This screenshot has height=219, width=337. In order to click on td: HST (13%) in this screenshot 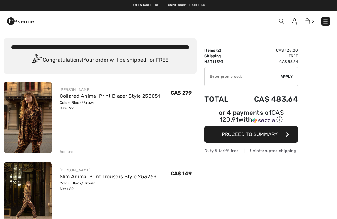, I will do `click(221, 62)`.